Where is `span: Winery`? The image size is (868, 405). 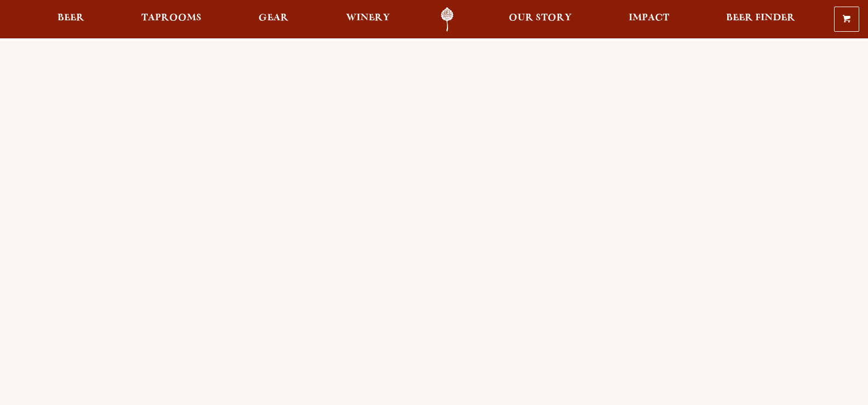 span: Winery is located at coordinates (368, 18).